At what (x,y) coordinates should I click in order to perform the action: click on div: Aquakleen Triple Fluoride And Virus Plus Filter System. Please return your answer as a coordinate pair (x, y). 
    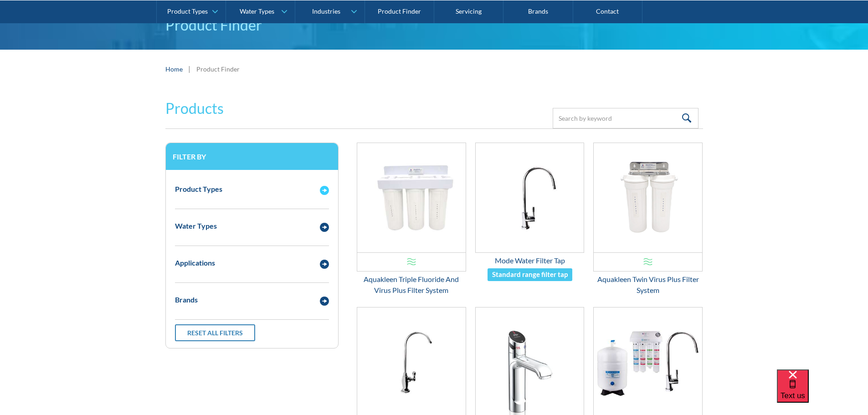
    Looking at the image, I should click on (412, 285).